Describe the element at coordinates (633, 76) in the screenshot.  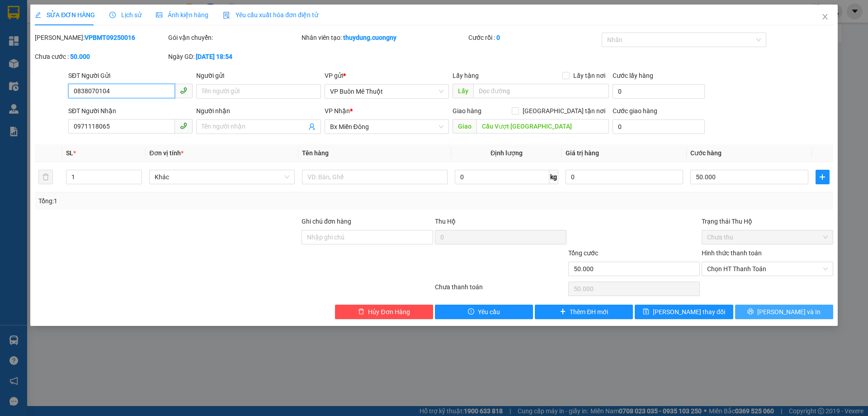
I see `label: Cước lấy hàng` at that location.